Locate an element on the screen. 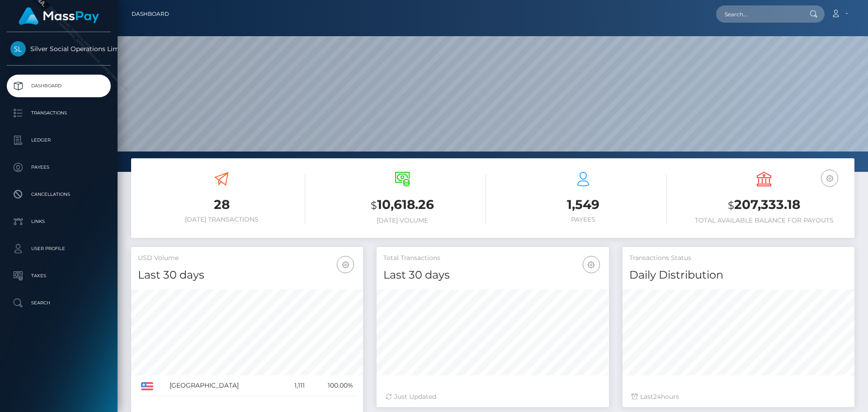 The height and width of the screenshot is (412, 868). input: Search... is located at coordinates (758, 14).